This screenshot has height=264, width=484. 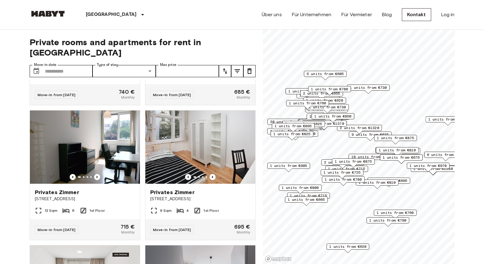 What do you see at coordinates (447, 15) in the screenshot?
I see `a: Log in` at bounding box center [447, 15].